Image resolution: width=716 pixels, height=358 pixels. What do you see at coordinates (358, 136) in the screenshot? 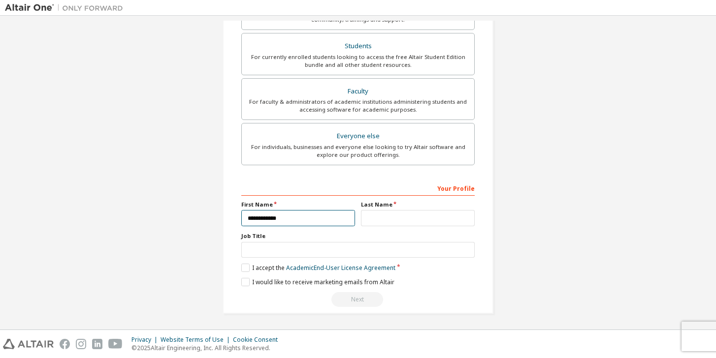
I see `div: Everyone else` at bounding box center [358, 136].